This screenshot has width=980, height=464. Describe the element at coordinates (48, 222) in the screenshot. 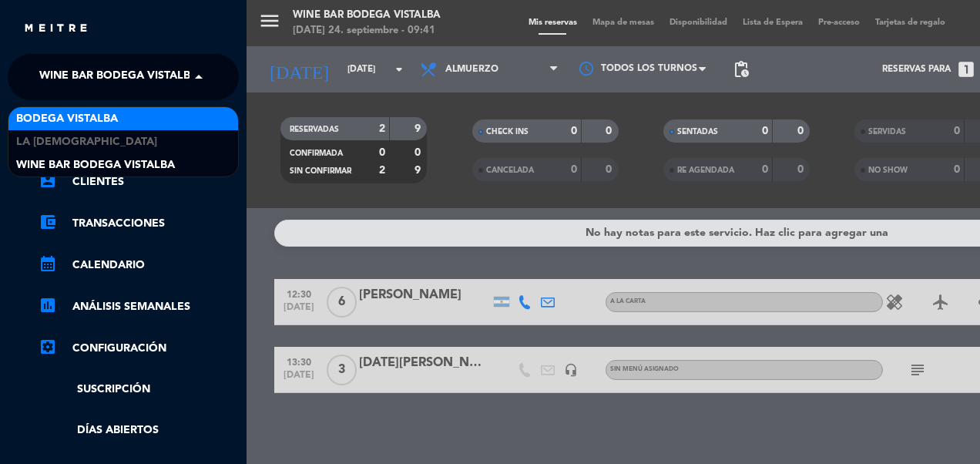

I see `i: account_balance_wallet` at that location.